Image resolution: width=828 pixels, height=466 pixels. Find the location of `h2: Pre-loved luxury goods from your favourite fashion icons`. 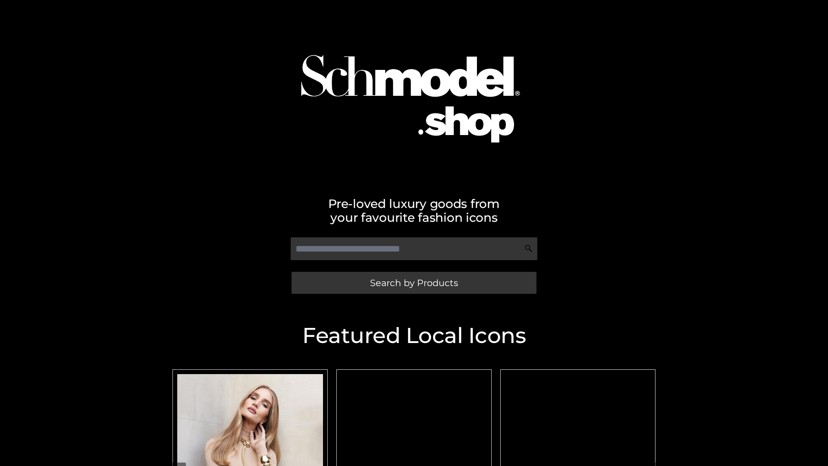

h2: Pre-loved luxury goods from your favourite fashion icons is located at coordinates (414, 210).